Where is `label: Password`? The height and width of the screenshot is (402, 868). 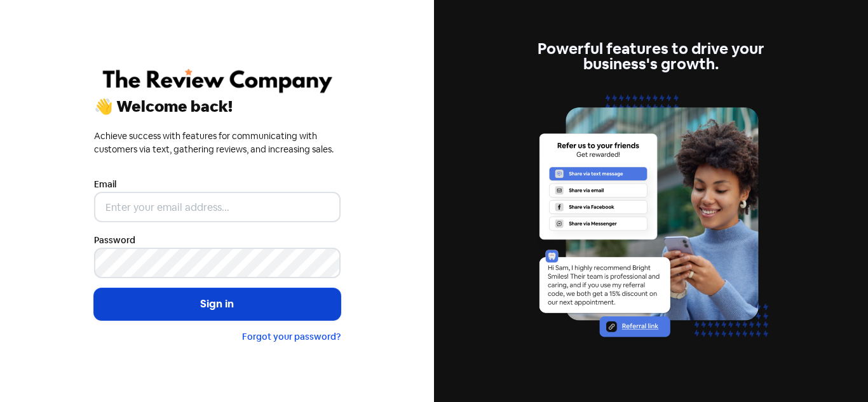 label: Password is located at coordinates (115, 240).